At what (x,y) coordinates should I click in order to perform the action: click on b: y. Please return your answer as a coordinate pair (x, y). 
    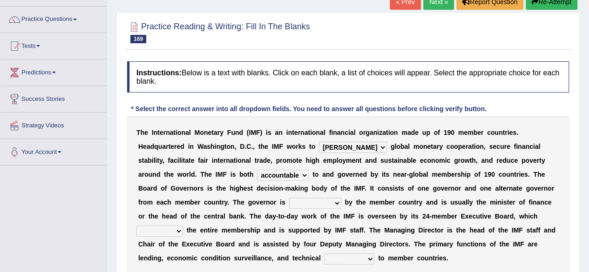
    Looking at the image, I should click on (161, 161).